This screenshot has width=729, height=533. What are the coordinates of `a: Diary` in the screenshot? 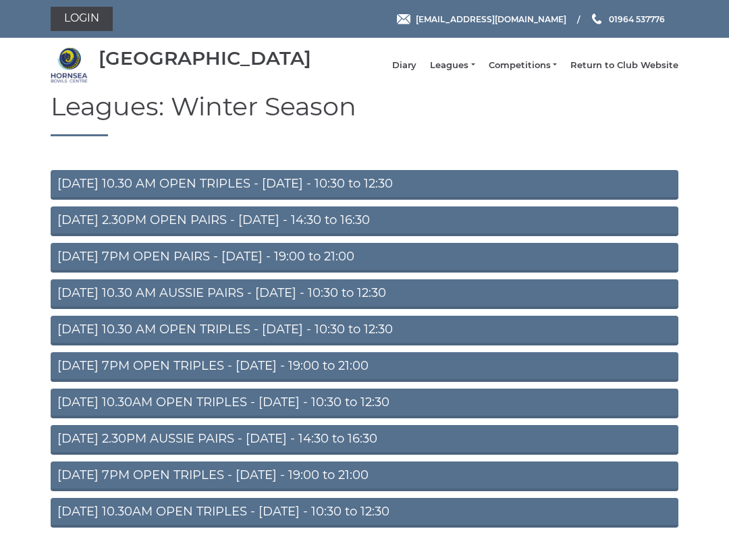 It's located at (404, 65).